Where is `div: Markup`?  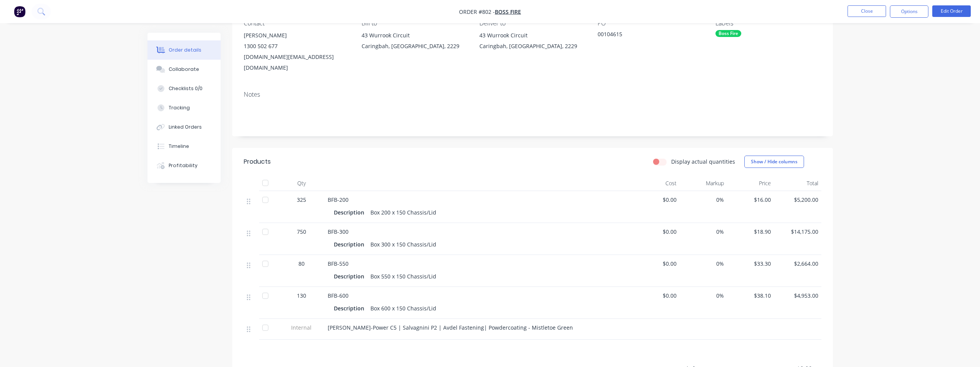 div: Markup is located at coordinates (703, 184).